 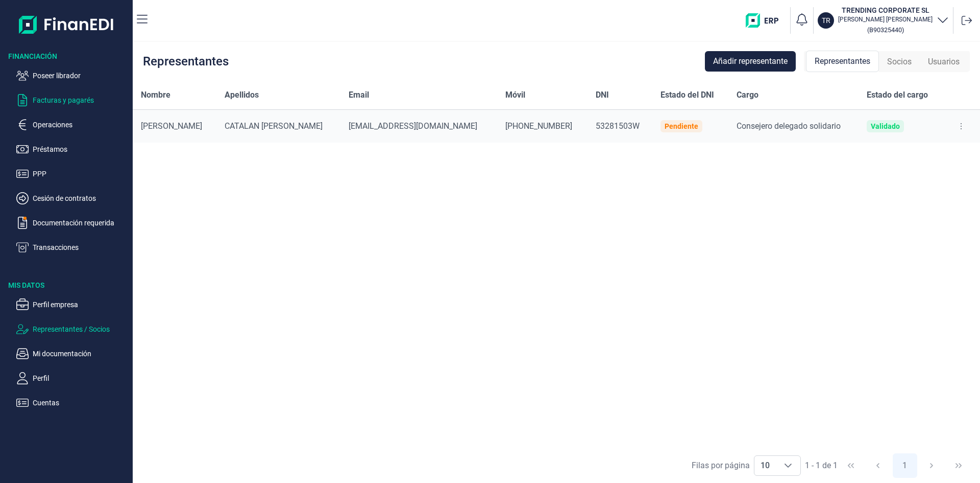 What do you see at coordinates (682, 126) in the screenshot?
I see `div: Pendiente` at bounding box center [682, 126].